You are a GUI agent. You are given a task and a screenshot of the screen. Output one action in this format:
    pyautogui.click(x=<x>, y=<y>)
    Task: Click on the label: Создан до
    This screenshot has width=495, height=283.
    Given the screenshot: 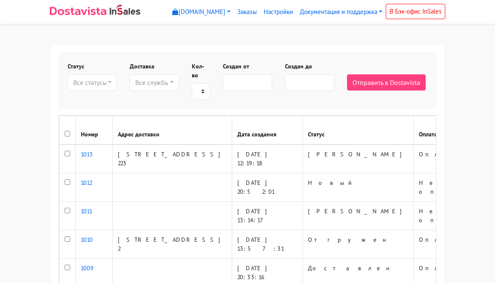 What is the action you would take?
    pyautogui.click(x=298, y=66)
    